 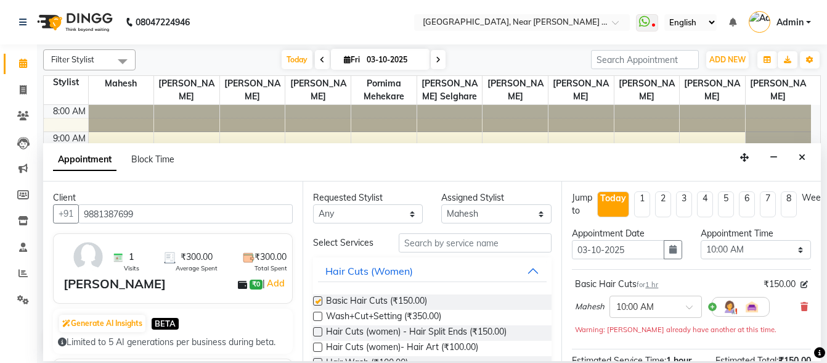 What do you see at coordinates (789, 204) in the screenshot?
I see `li: 8` at bounding box center [789, 204].